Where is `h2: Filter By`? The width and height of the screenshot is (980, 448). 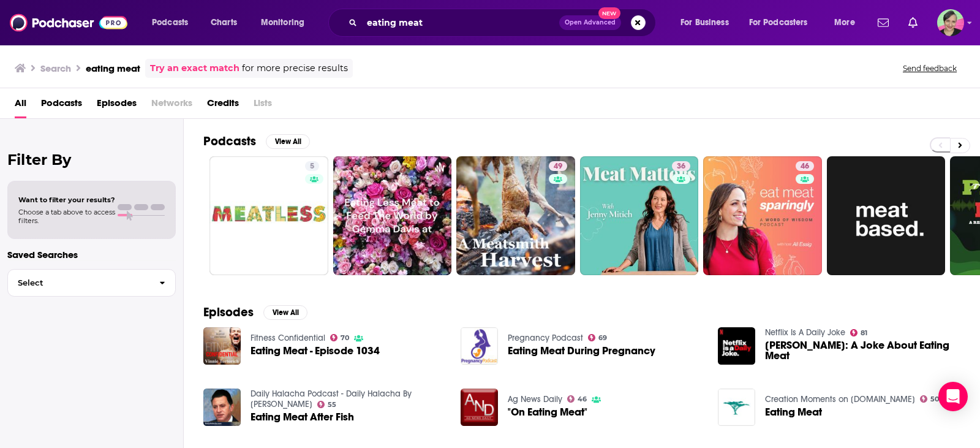
h2: Filter By is located at coordinates (91, 159).